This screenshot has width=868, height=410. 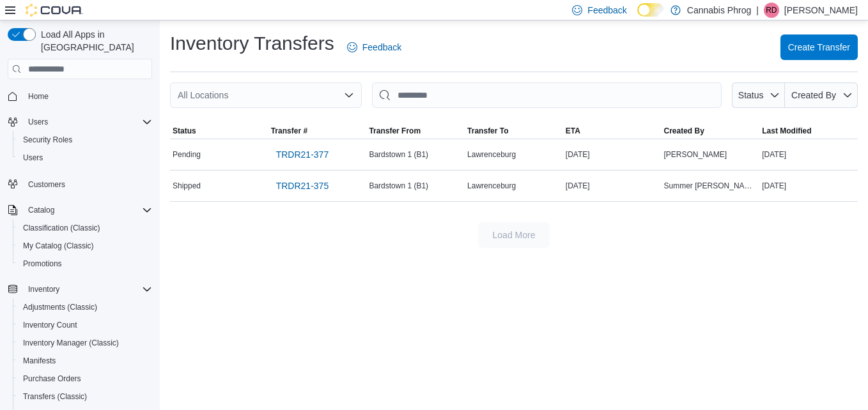 What do you see at coordinates (374, 47) in the screenshot?
I see `a: Feedback` at bounding box center [374, 47].